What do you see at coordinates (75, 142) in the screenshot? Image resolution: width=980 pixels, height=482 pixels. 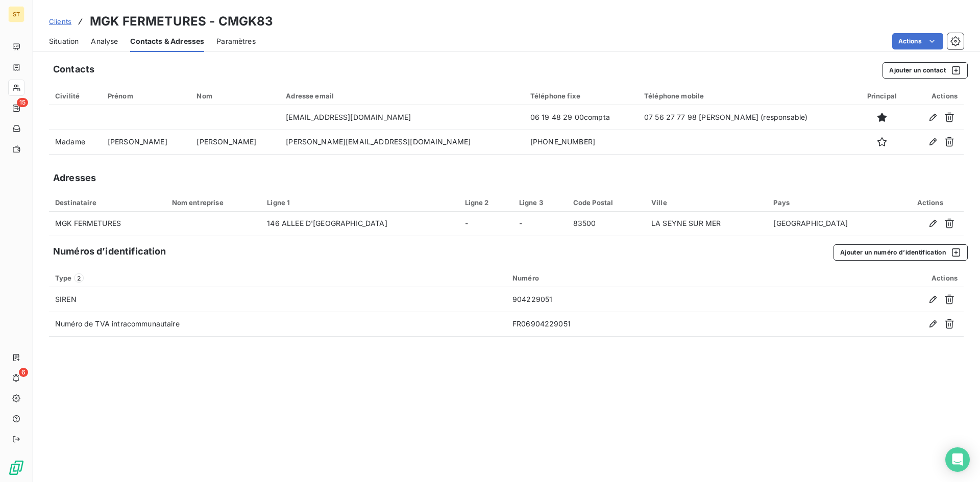 I see `td: Madame` at bounding box center [75, 142].